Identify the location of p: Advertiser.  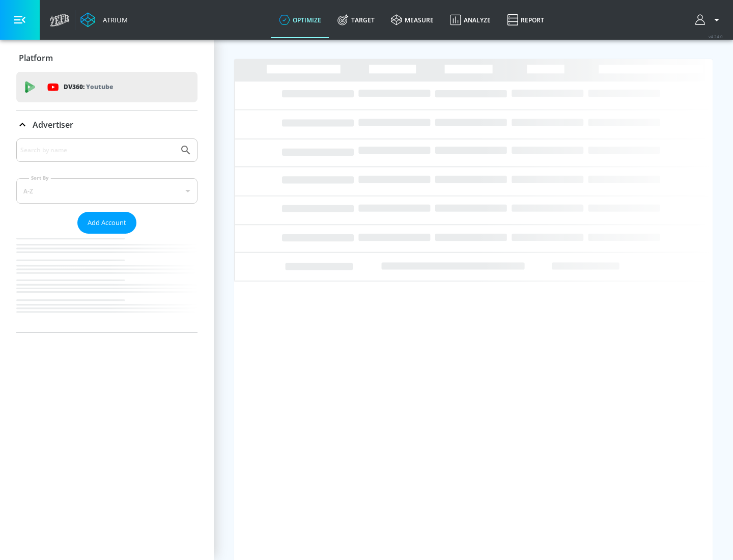
(53, 125).